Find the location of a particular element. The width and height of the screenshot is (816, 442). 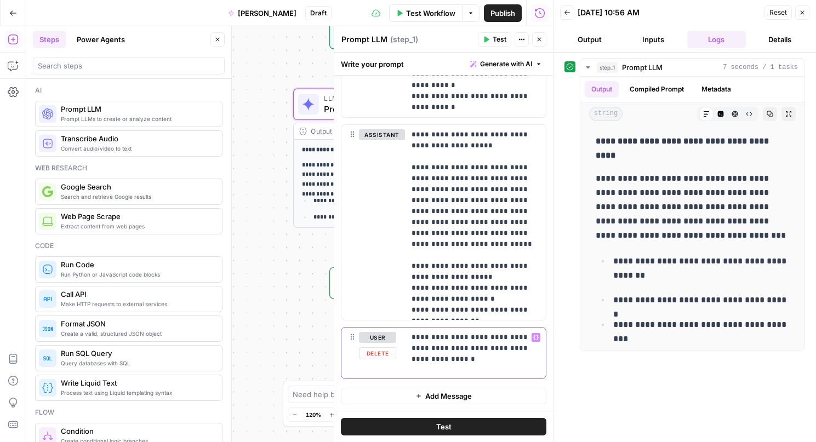

span: Extract content from web pages is located at coordinates (137, 226).